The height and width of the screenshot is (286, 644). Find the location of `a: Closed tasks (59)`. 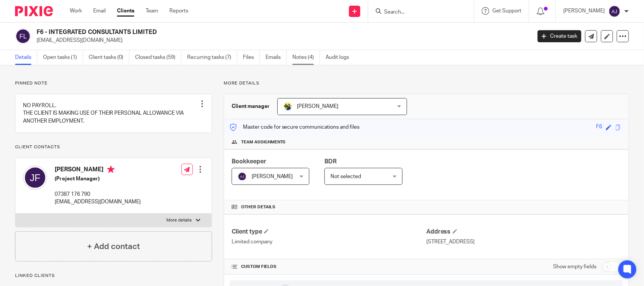

a: Closed tasks (59) is located at coordinates (158, 57).